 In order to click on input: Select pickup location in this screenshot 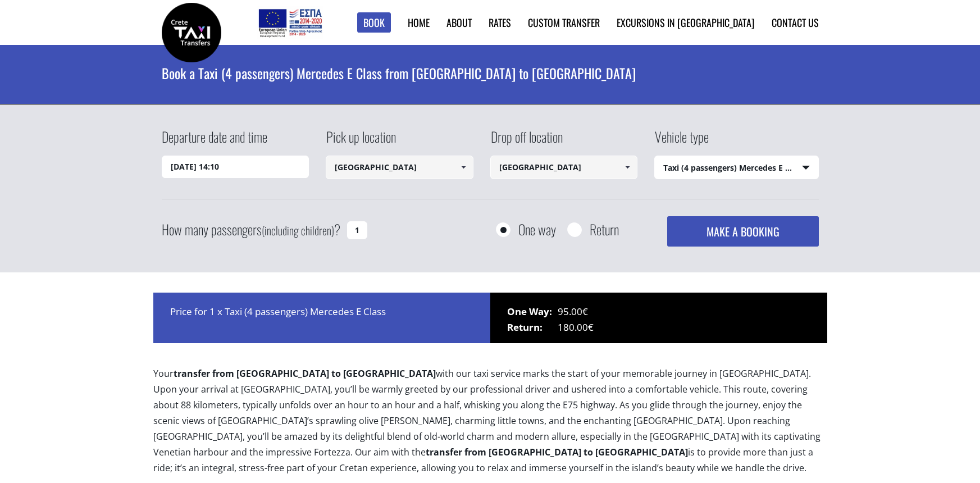, I will do `click(399, 168)`.